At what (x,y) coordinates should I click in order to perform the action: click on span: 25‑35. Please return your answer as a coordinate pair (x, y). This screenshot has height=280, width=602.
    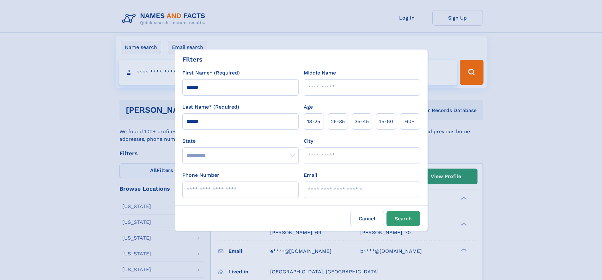
    Looking at the image, I should click on (338, 122).